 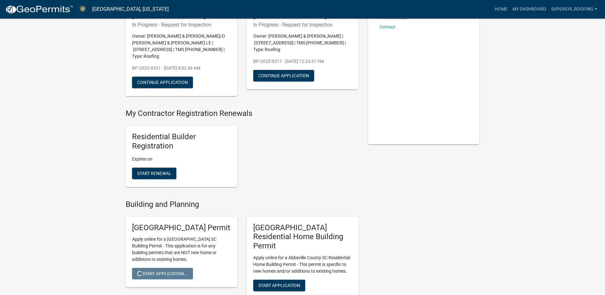 I want to click on h4: My Contractor Registration Renewals, so click(x=242, y=113).